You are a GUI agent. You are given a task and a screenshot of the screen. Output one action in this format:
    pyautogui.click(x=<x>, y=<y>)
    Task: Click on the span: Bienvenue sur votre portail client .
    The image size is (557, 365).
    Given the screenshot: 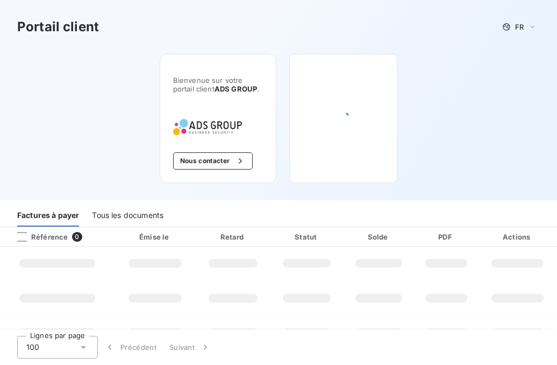 What is the action you would take?
    pyautogui.click(x=218, y=84)
    